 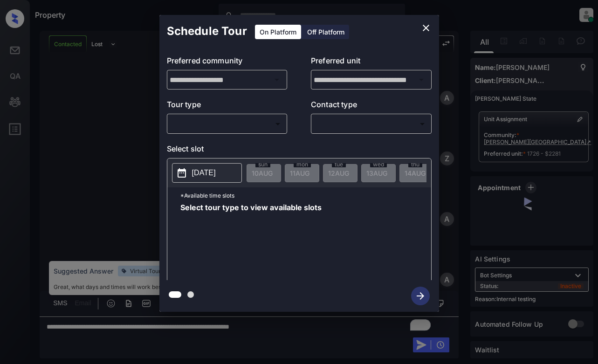 What do you see at coordinates (371, 106) in the screenshot?
I see `p: Contact type` at bounding box center [371, 106].